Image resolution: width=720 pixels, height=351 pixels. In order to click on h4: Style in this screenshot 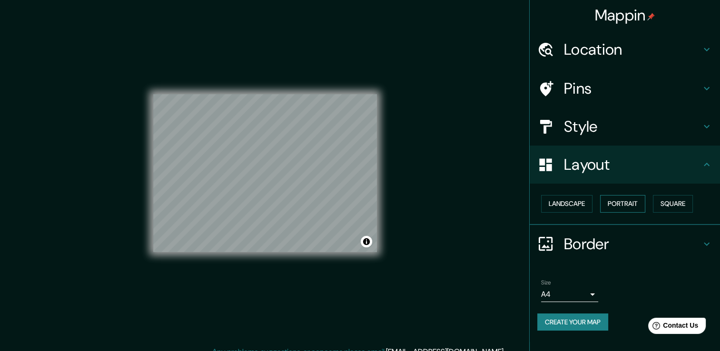, I will do `click(632, 126)`.